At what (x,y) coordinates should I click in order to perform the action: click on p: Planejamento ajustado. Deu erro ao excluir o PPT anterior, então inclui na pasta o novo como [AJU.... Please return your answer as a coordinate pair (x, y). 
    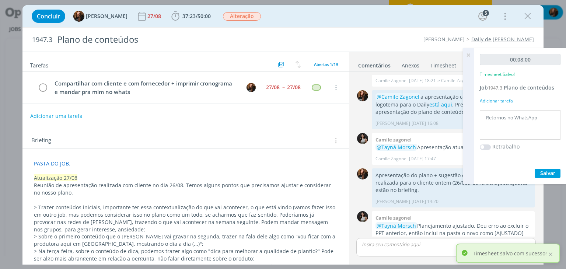
    Looking at the image, I should click on (453, 233).